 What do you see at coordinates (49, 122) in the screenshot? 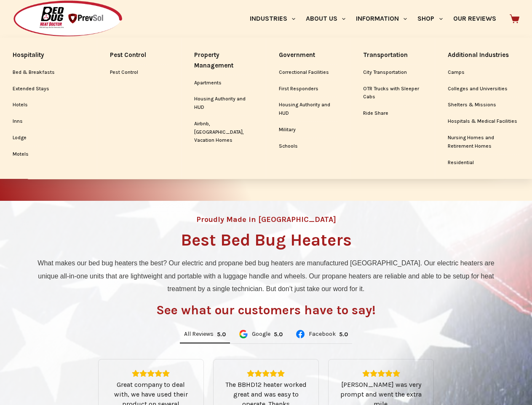
I see `a: Inns` at bounding box center [49, 122].